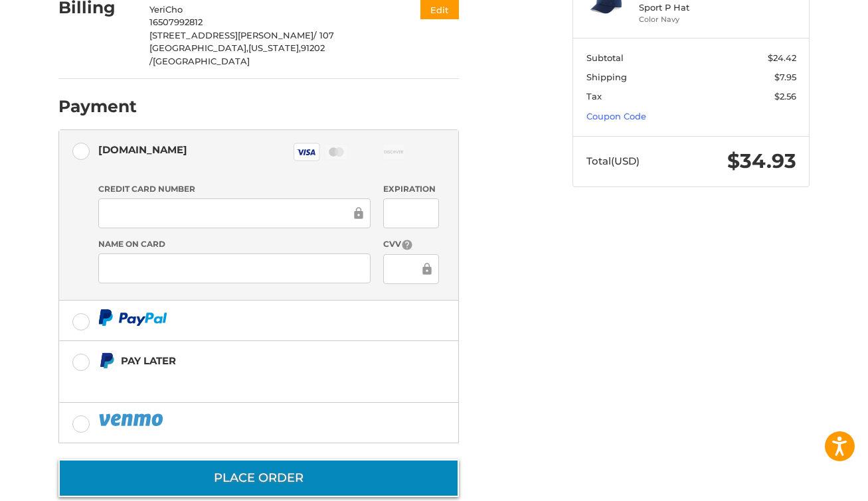 This screenshot has height=501, width=868. What do you see at coordinates (157, 9) in the screenshot?
I see `span: Yeri` at bounding box center [157, 9].